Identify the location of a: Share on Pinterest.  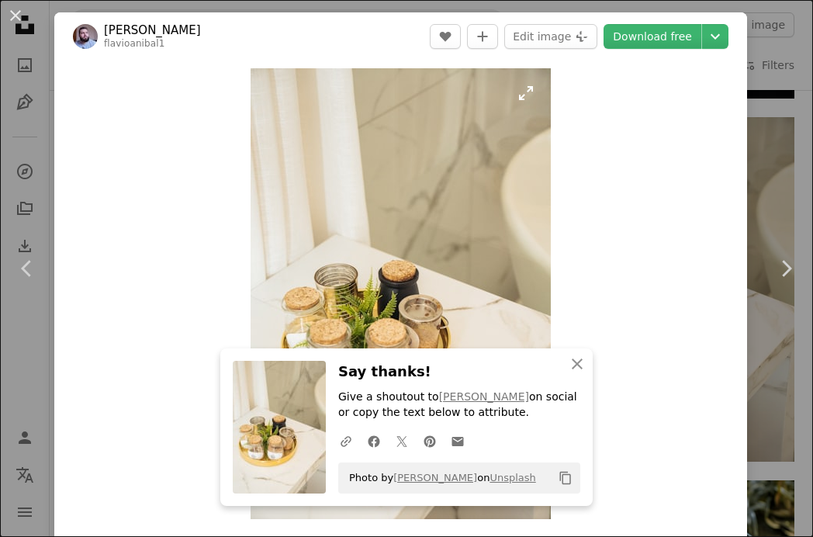
(430, 441).